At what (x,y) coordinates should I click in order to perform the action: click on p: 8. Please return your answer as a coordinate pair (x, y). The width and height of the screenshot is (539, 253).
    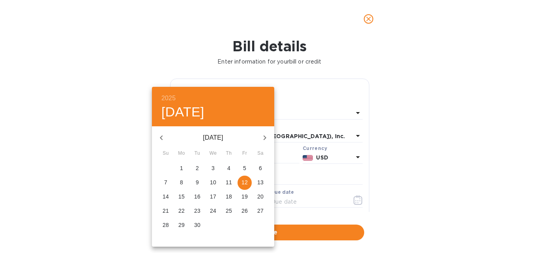
    Looking at the image, I should click on (182, 182).